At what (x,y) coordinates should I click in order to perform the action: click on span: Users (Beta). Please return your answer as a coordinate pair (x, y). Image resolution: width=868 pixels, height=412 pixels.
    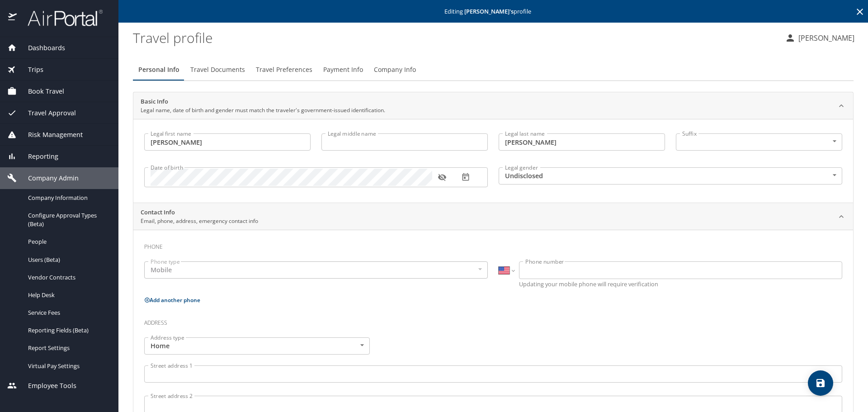
    Looking at the image, I should click on (68, 260).